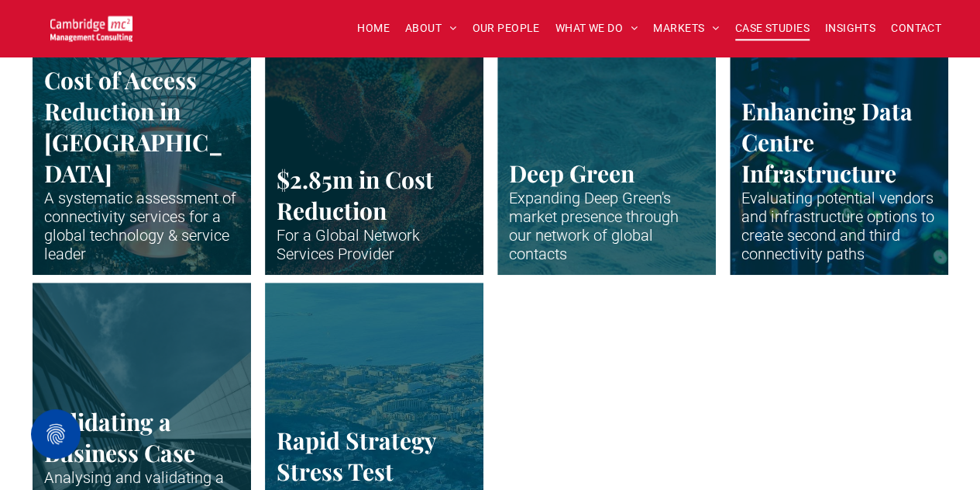 This screenshot has height=490, width=980. What do you see at coordinates (374, 27) in the screenshot?
I see `a: HOME` at bounding box center [374, 27].